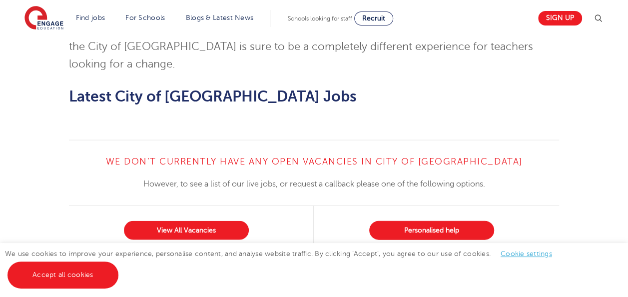  I want to click on a: For Schools, so click(145, 17).